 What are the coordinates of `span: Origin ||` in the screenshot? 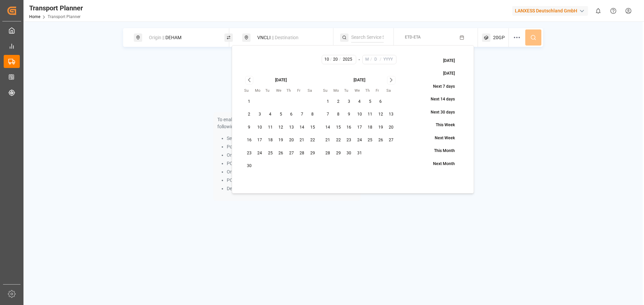 It's located at (157, 38).